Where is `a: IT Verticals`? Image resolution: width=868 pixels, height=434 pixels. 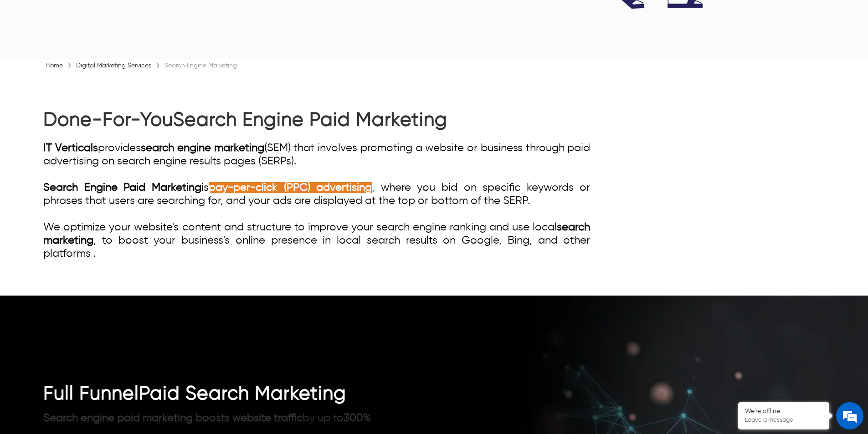
a: IT Verticals is located at coordinates (71, 148).